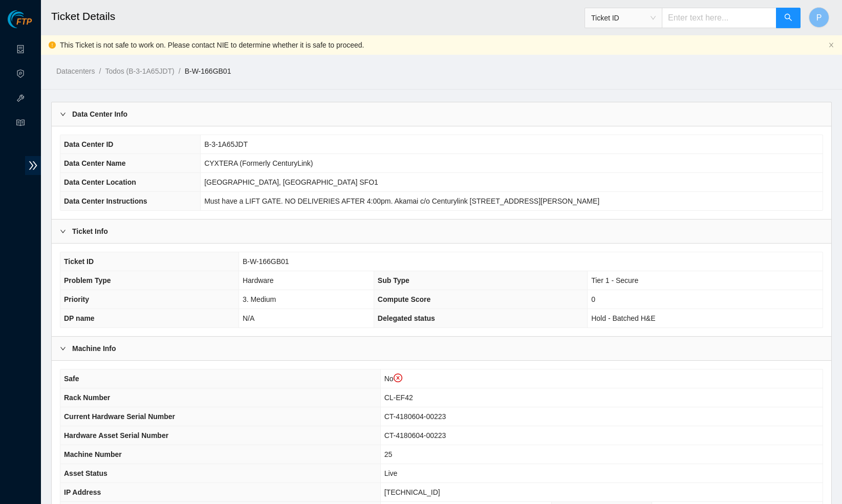 The width and height of the screenshot is (842, 504). I want to click on span: read, so click(20, 124).